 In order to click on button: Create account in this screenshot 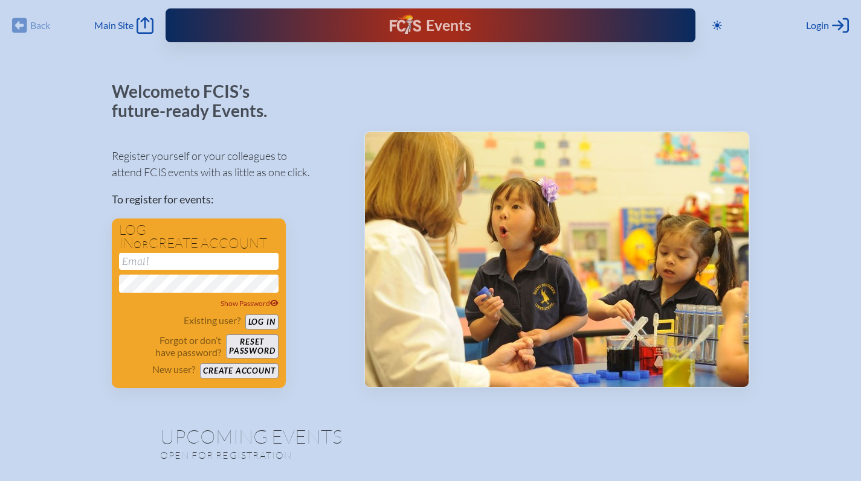, I will do `click(239, 371)`.